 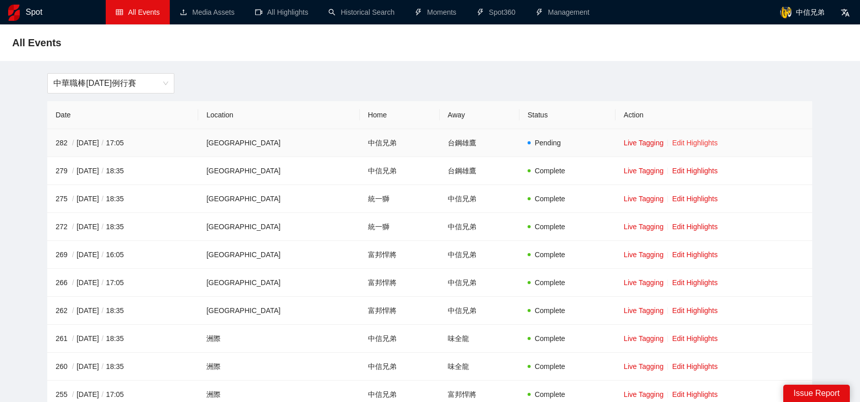 What do you see at coordinates (786, 12) in the screenshot?
I see `img: avatar` at bounding box center [786, 12].